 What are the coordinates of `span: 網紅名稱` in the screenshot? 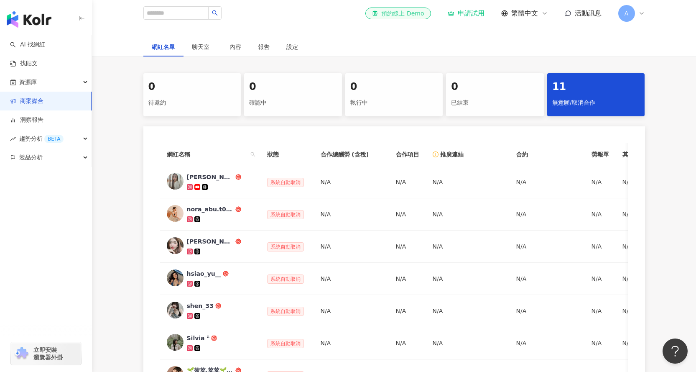 It's located at (207, 154).